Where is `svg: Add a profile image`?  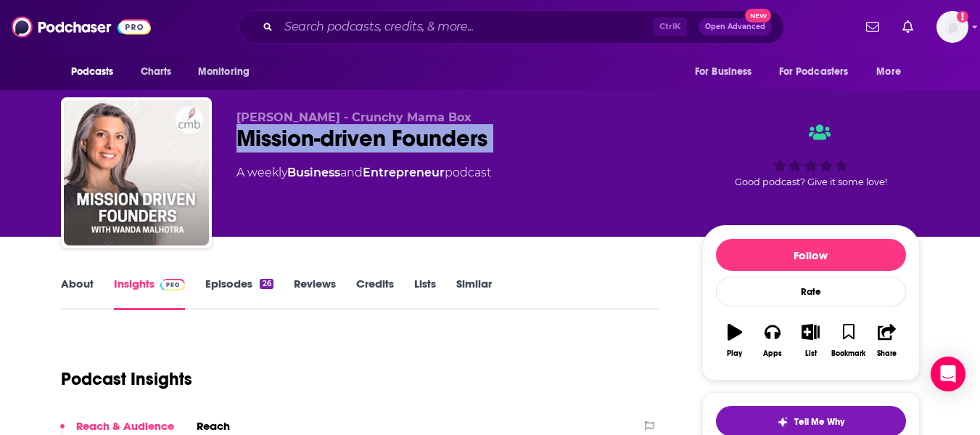
svg: Add a profile image is located at coordinates (963, 17).